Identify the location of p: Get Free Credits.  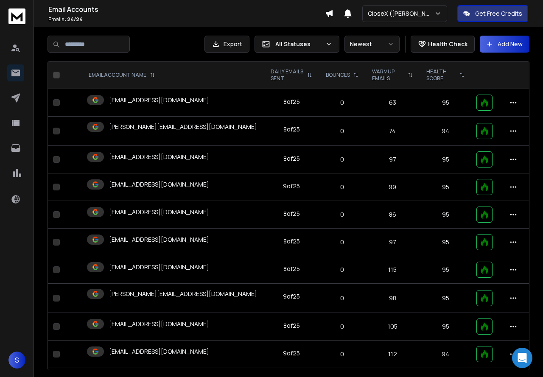
(498, 14).